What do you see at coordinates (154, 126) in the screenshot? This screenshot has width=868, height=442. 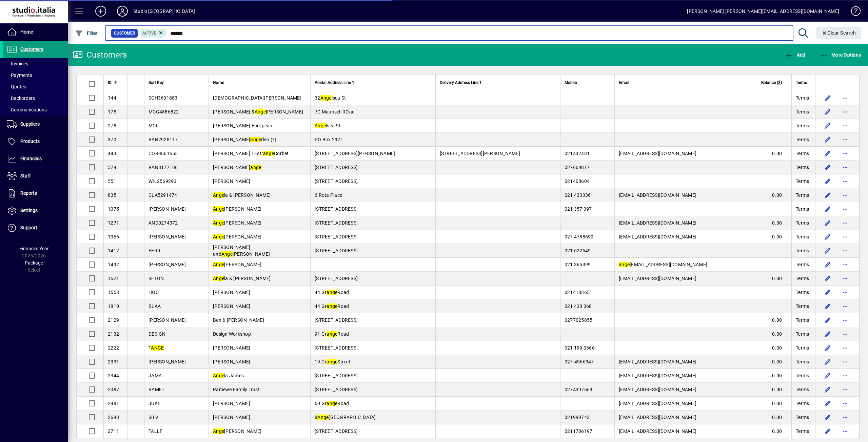 I see `span: MCL` at bounding box center [154, 126].